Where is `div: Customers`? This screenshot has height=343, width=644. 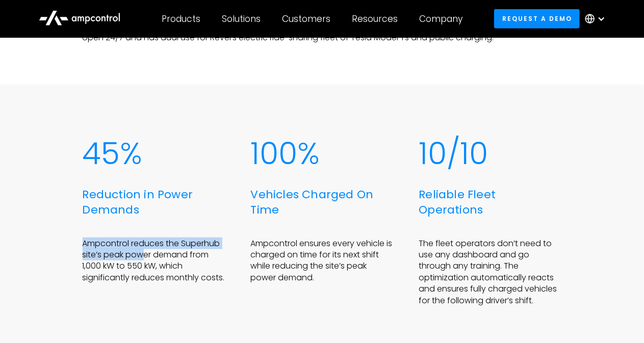 div: Customers is located at coordinates (306, 19).